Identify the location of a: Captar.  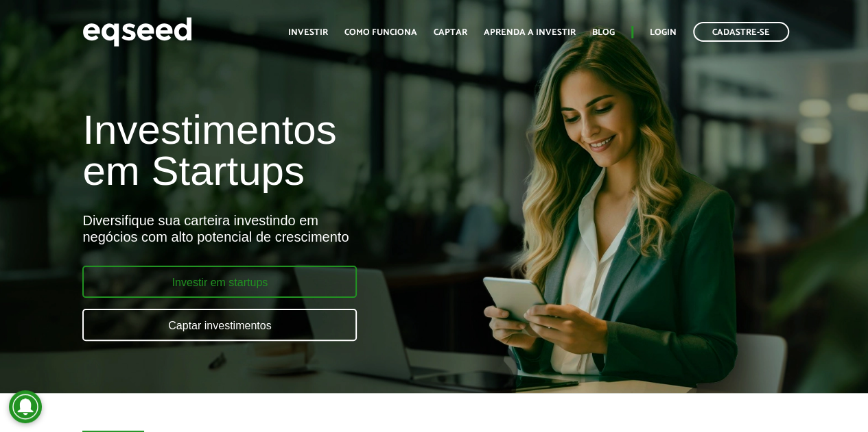
(450, 33).